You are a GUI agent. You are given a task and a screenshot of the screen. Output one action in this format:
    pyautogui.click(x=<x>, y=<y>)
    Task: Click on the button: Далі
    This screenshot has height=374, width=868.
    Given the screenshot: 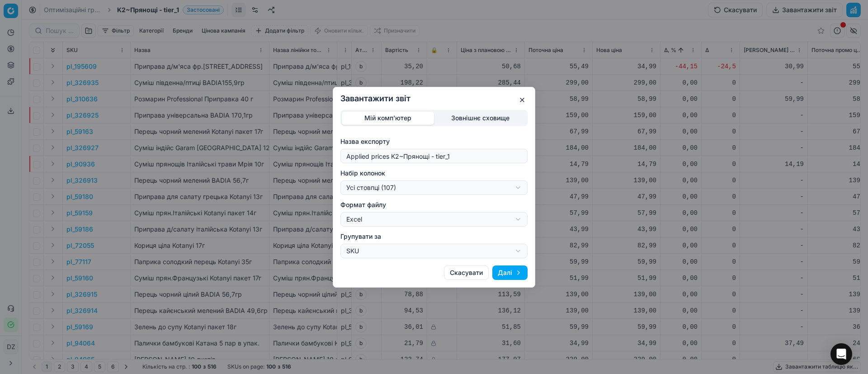 What is the action you would take?
    pyautogui.click(x=510, y=273)
    